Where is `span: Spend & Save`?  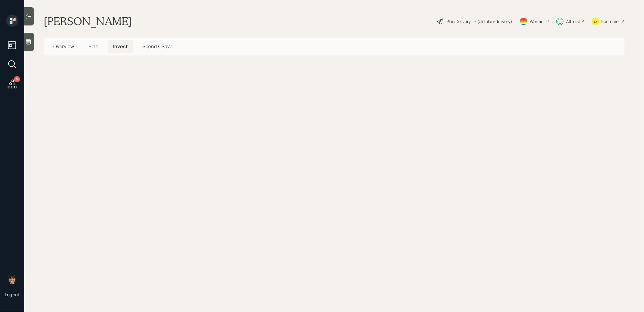
span: Spend & Save is located at coordinates (157, 46).